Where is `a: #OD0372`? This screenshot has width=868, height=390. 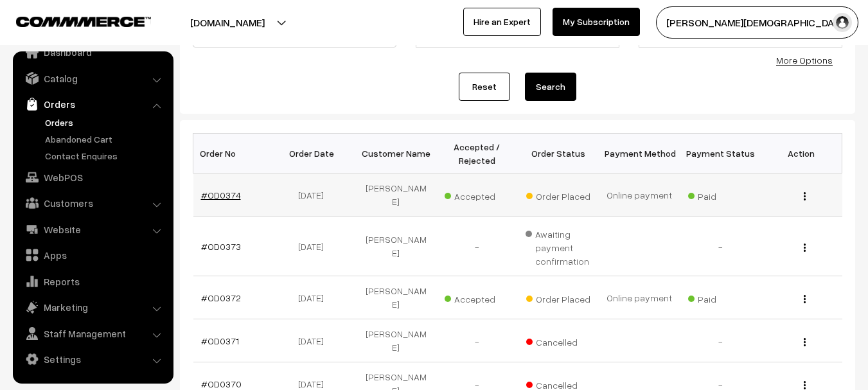
a: #OD0372 is located at coordinates (221, 298).